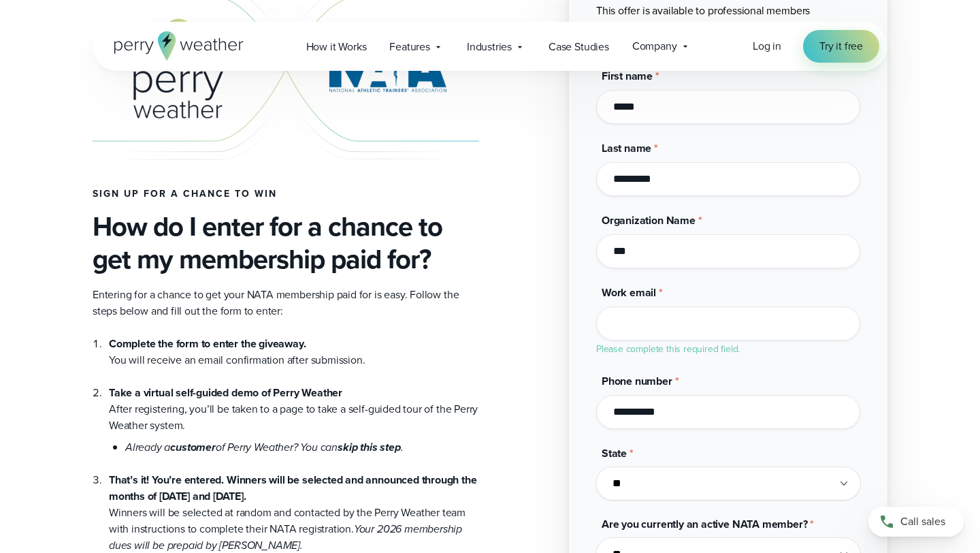 The image size is (980, 553). Describe the element at coordinates (337, 47) in the screenshot. I see `span: How it Works` at that location.